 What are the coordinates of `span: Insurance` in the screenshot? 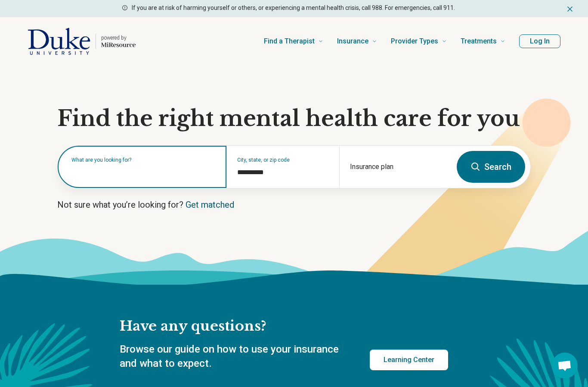 It's located at (352, 41).